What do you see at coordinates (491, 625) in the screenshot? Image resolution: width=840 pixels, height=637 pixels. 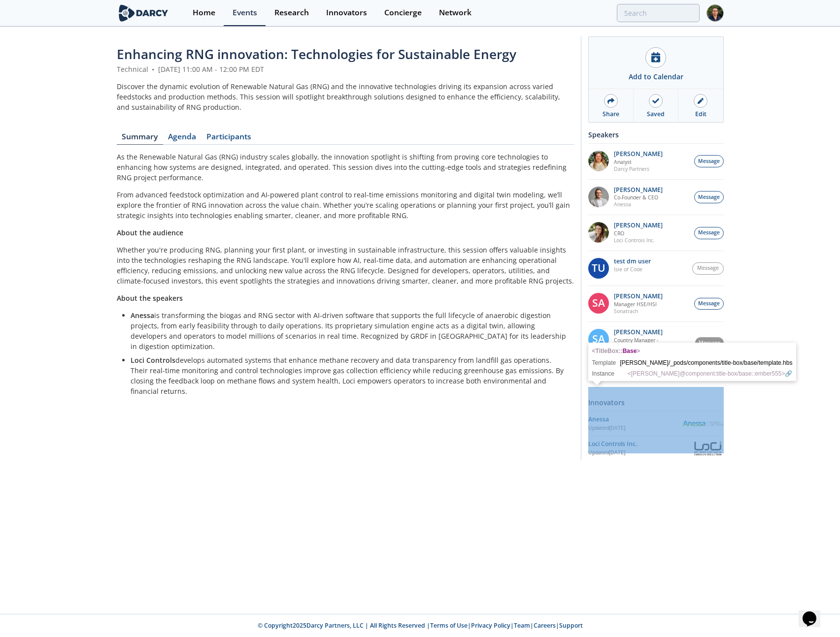 I see `a: Privacy Policy` at bounding box center [491, 625].